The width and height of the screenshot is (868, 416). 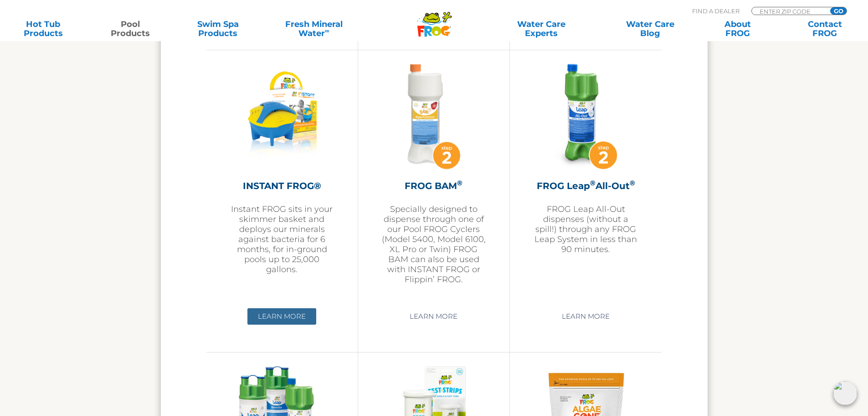 What do you see at coordinates (282, 186) in the screenshot?
I see `h2: INSTANT FROG®` at bounding box center [282, 186].